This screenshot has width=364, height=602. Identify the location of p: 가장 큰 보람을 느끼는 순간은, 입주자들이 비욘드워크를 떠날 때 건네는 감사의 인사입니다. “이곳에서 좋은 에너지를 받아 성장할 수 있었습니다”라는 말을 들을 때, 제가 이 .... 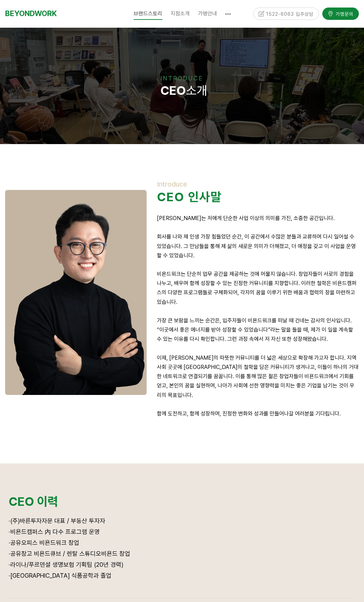
(258, 330).